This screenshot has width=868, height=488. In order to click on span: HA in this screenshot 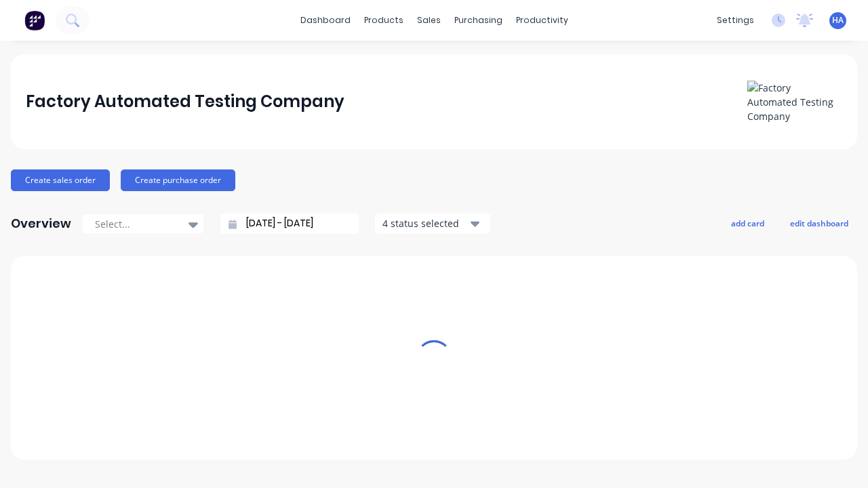, I will do `click(837, 20)`.